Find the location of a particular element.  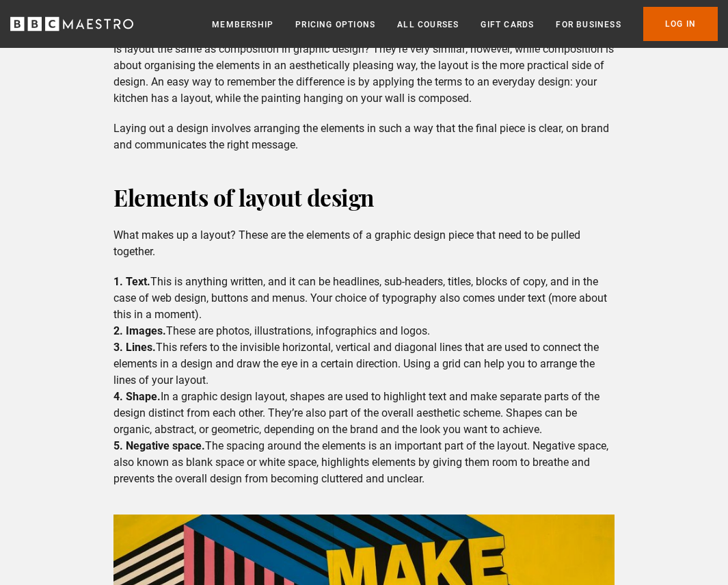

a: Gift Cards is located at coordinates (507, 25).